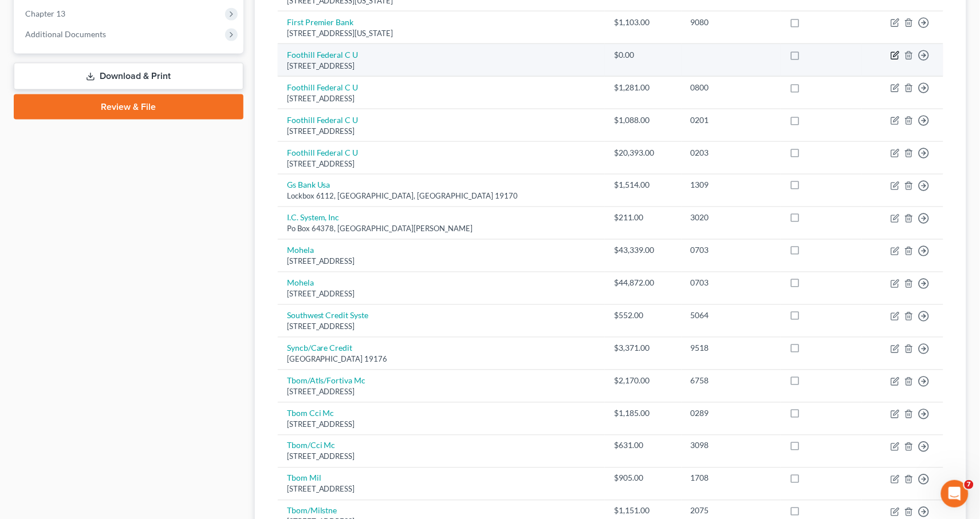 This screenshot has width=980, height=519. I want to click on div: 1708, so click(731, 479).